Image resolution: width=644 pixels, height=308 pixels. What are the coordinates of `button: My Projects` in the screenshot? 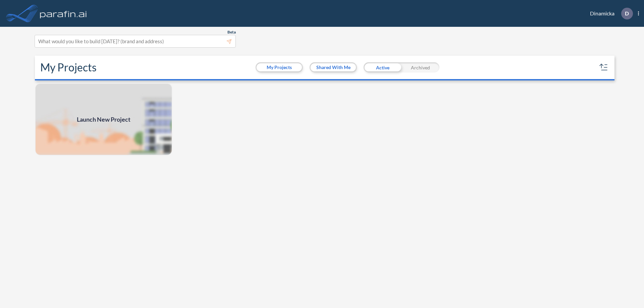 It's located at (279, 67).